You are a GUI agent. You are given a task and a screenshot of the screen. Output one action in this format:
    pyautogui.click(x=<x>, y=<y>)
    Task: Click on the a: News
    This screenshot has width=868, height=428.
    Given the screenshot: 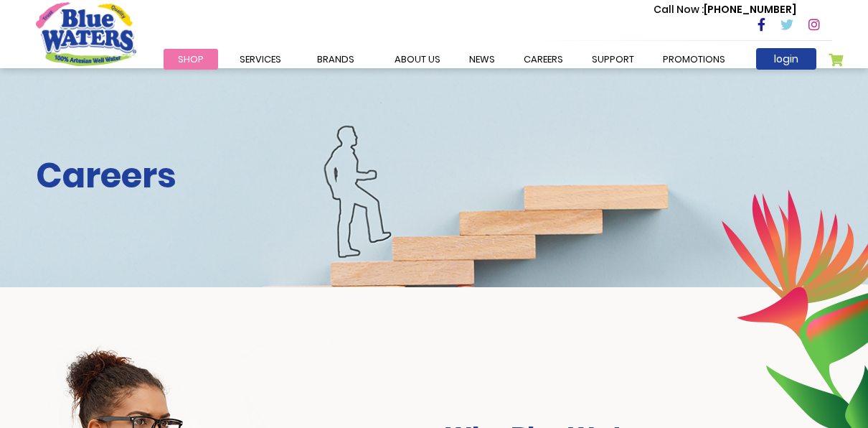 What is the action you would take?
    pyautogui.click(x=482, y=59)
    